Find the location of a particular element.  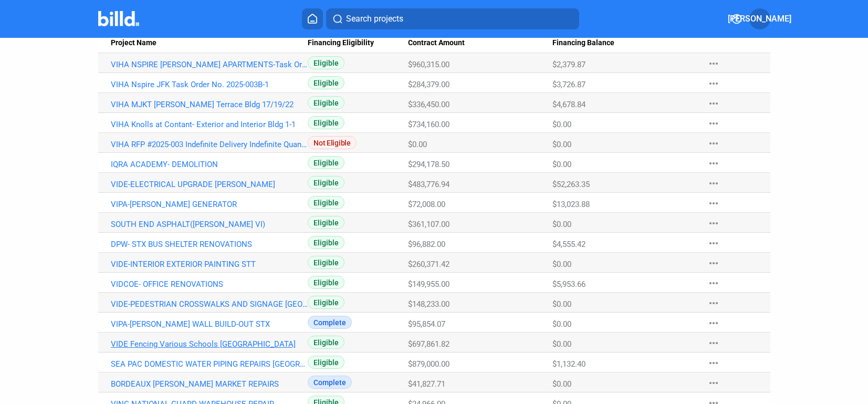

span: $149,955.00 is located at coordinates (429, 284).